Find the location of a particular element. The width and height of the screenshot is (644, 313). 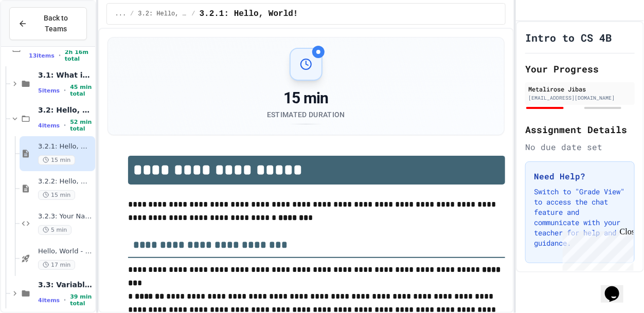

span: 52 min total is located at coordinates (81, 126).